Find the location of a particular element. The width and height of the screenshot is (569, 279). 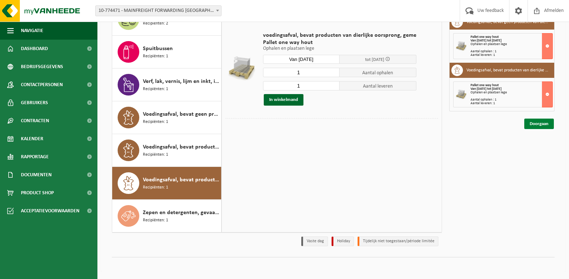

span: Dashboard is located at coordinates (34, 49).